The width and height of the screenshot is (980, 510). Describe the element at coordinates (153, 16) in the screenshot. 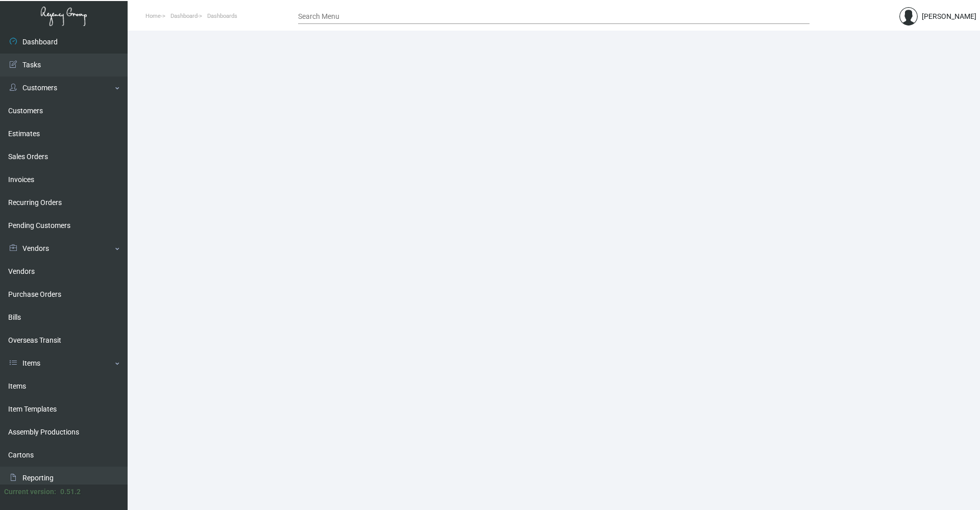

I see `span: Home` at that location.